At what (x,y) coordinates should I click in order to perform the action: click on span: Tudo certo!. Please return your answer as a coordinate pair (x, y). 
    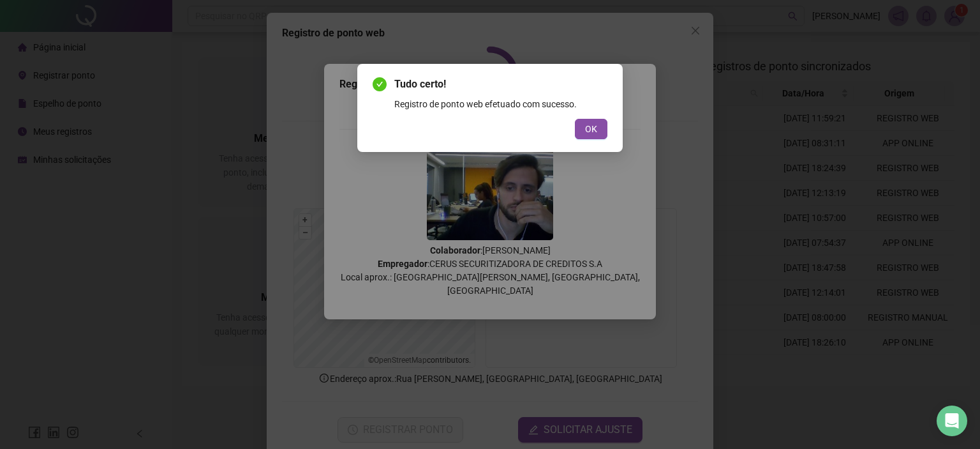
    Looking at the image, I should click on (500, 84).